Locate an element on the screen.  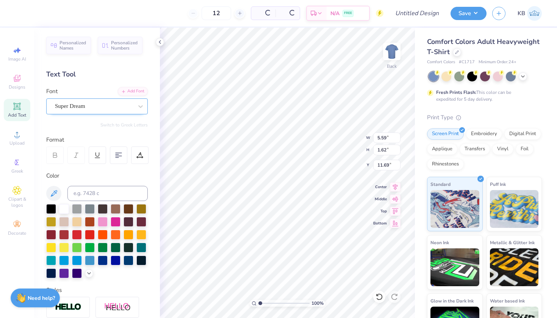
span: Clipart & logos is located at coordinates (17, 202).